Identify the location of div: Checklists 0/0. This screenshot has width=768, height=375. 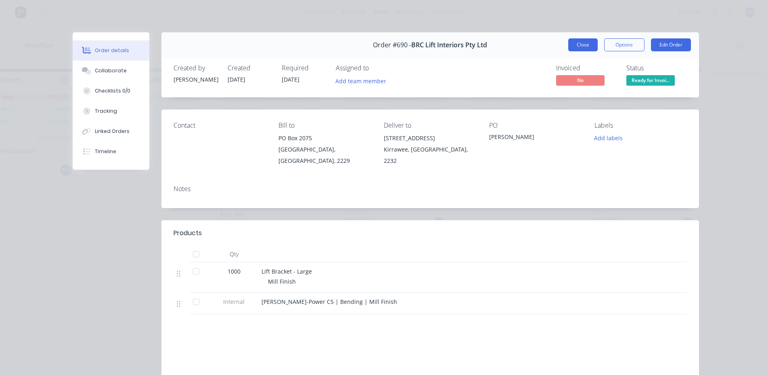
(113, 91).